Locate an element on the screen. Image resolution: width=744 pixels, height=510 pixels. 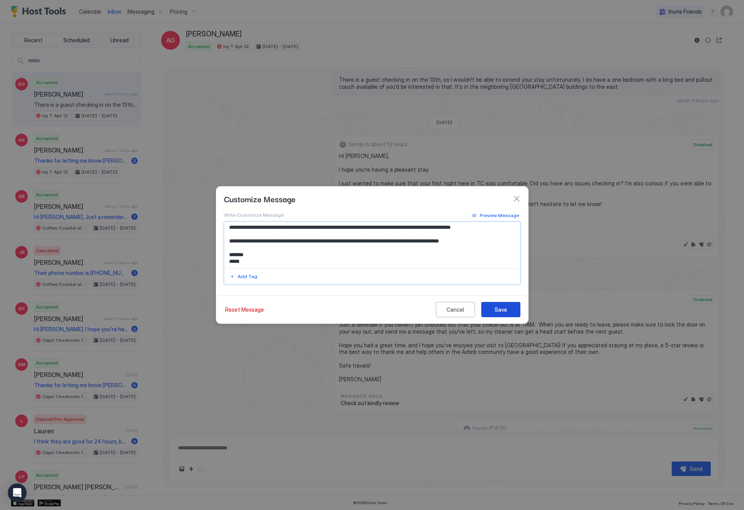
div: Reset Message is located at coordinates (244, 309).